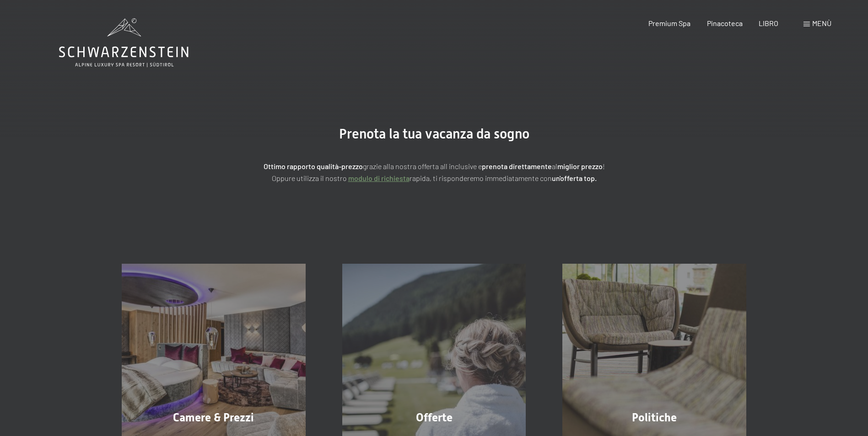 This screenshot has width=868, height=436. Describe the element at coordinates (313, 166) in the screenshot. I see `strong: Ottimo rapporto qualità-prezzo` at that location.